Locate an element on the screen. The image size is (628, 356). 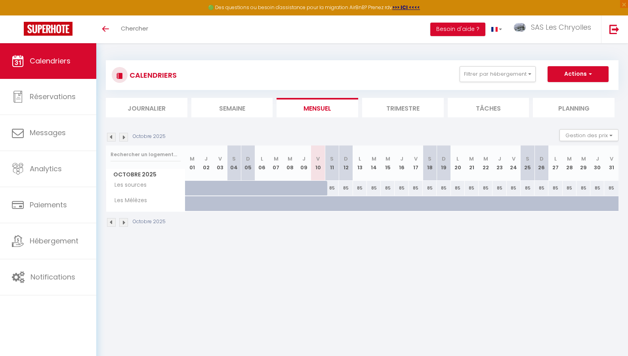
th: 11 is located at coordinates (331, 163).